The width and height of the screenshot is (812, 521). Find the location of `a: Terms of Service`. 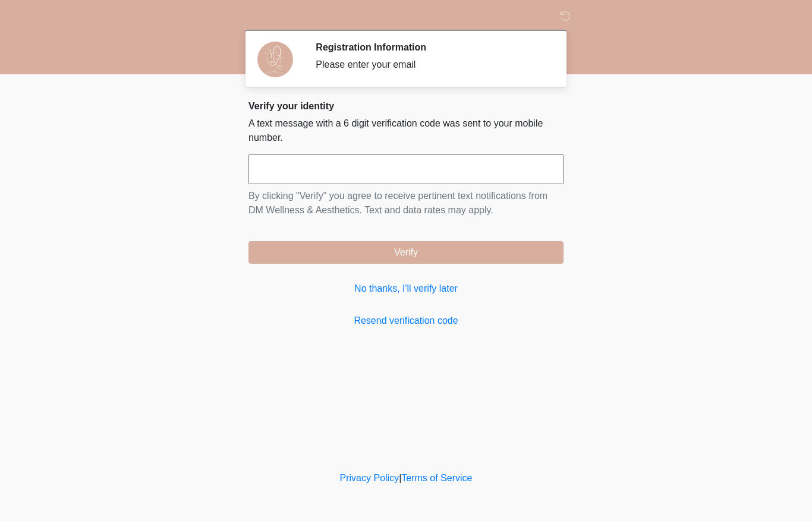

a: Terms of Service is located at coordinates (436, 478).